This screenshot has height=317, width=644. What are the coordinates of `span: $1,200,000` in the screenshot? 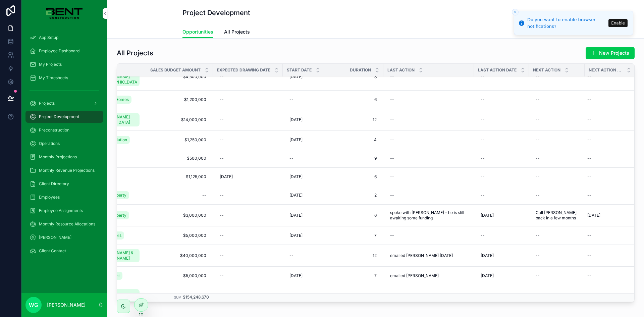 It's located at (180, 100).